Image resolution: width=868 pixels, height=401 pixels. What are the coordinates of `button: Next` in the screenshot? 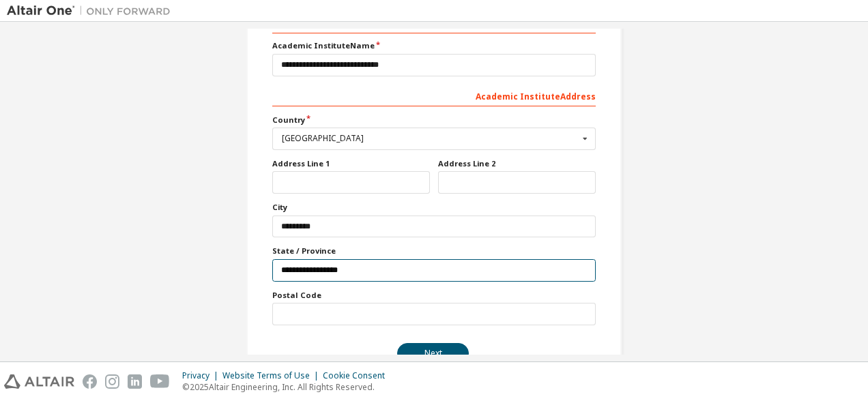 It's located at (433, 353).